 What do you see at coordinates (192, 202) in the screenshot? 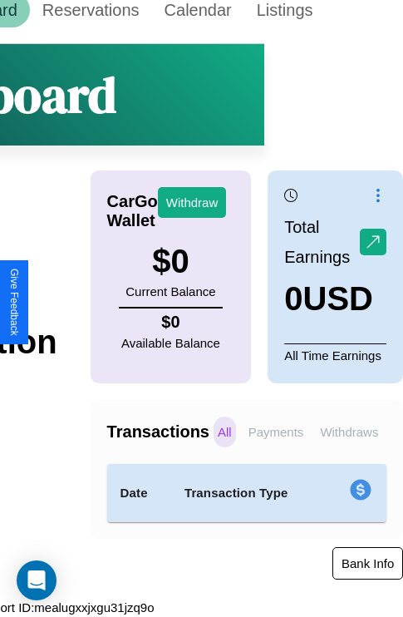
I see `button: Withdraw` at bounding box center [192, 202].